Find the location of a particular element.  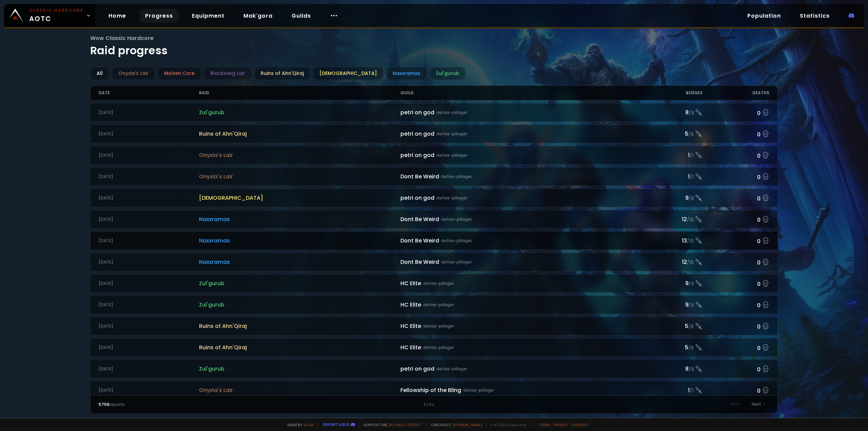

span: Support me, is located at coordinates (391, 424).